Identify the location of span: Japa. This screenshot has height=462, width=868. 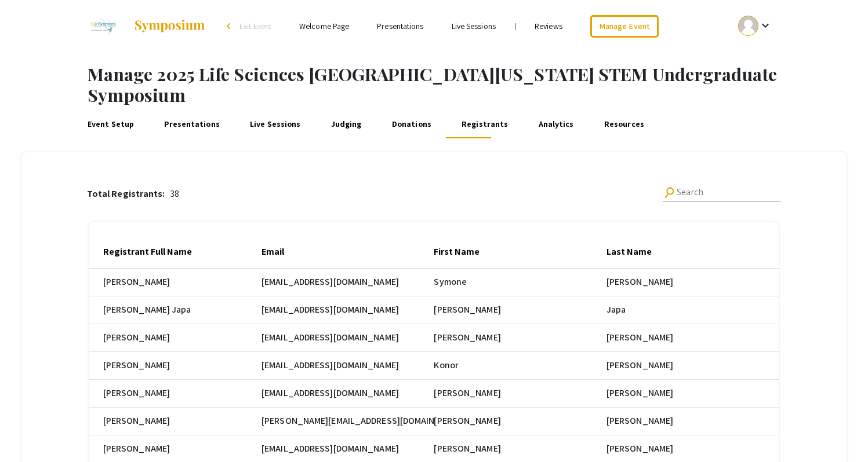
(616, 310).